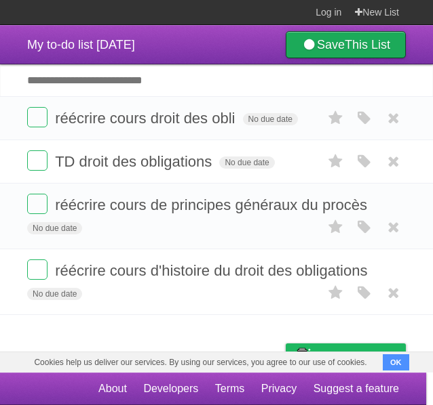  I want to click on b: This List, so click(367, 45).